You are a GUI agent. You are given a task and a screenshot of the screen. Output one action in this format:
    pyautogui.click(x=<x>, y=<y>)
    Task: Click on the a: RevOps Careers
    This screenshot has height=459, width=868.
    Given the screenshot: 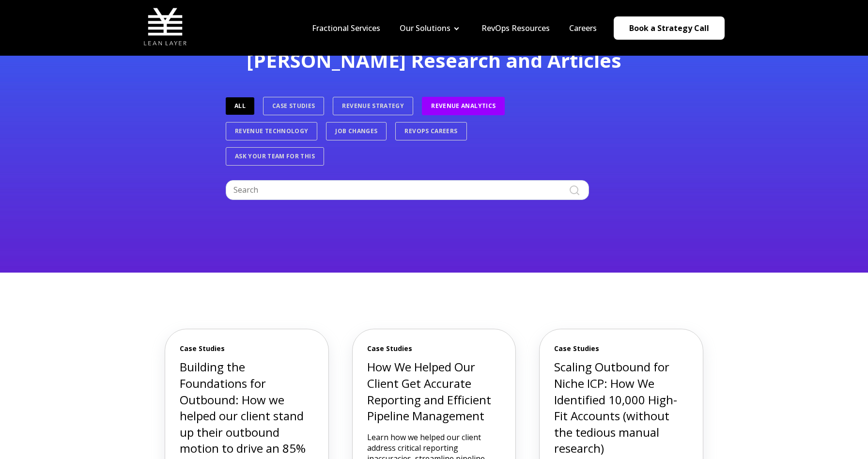 What is the action you would take?
    pyautogui.click(x=431, y=132)
    